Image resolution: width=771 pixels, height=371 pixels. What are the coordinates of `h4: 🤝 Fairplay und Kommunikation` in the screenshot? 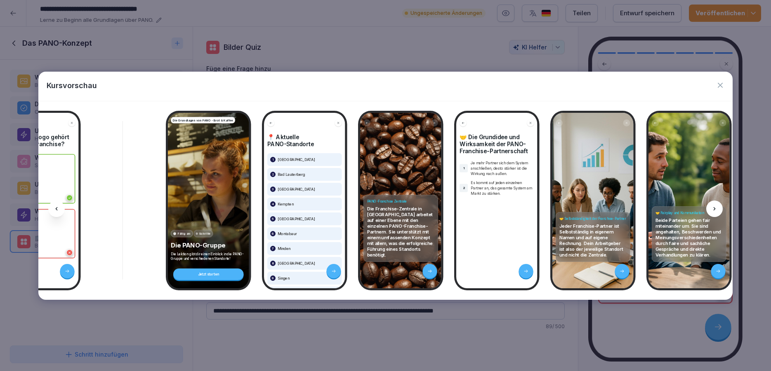 It's located at (689, 213).